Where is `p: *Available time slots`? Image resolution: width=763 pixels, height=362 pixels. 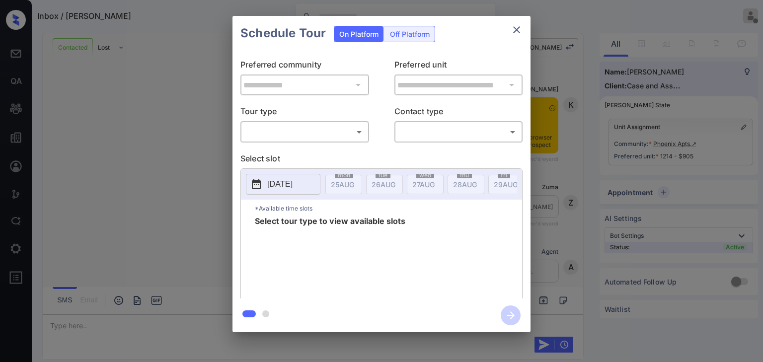 p: *Available time slots is located at coordinates (389, 208).